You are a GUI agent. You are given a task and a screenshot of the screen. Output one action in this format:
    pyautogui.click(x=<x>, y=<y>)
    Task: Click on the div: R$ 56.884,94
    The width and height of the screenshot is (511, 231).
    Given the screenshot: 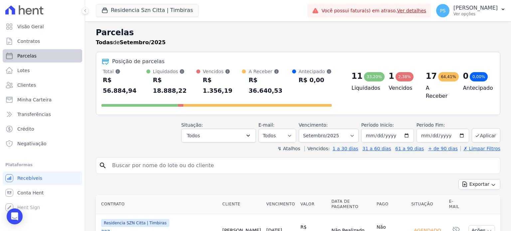 What is the action you would take?
    pyautogui.click(x=124, y=86)
    